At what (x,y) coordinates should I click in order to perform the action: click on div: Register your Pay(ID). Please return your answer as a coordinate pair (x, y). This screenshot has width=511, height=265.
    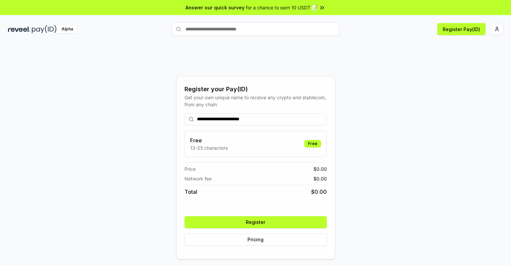
    Looking at the image, I should click on (255, 89).